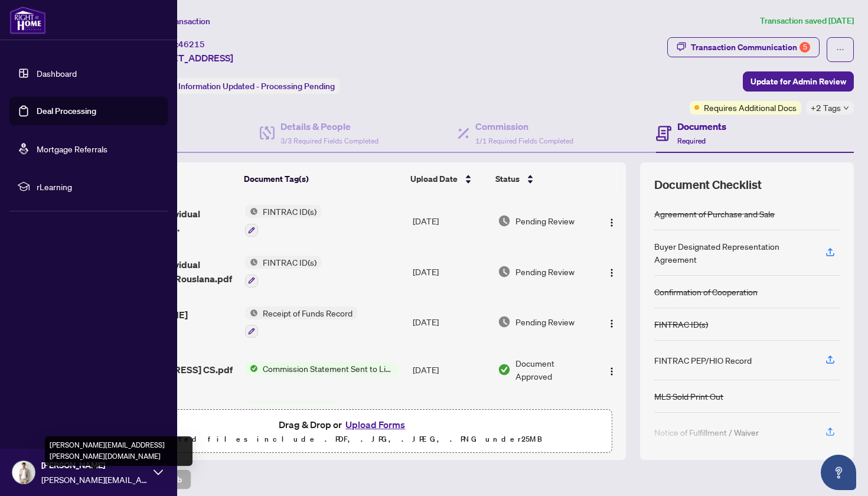  I want to click on span: ellipsis, so click(840, 49).